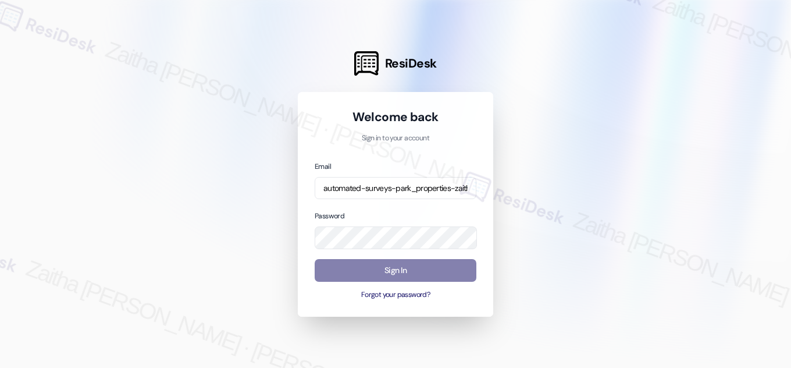 This screenshot has width=791, height=368. Describe the element at coordinates (366, 63) in the screenshot. I see `img: ResiDesk Logo` at that location.